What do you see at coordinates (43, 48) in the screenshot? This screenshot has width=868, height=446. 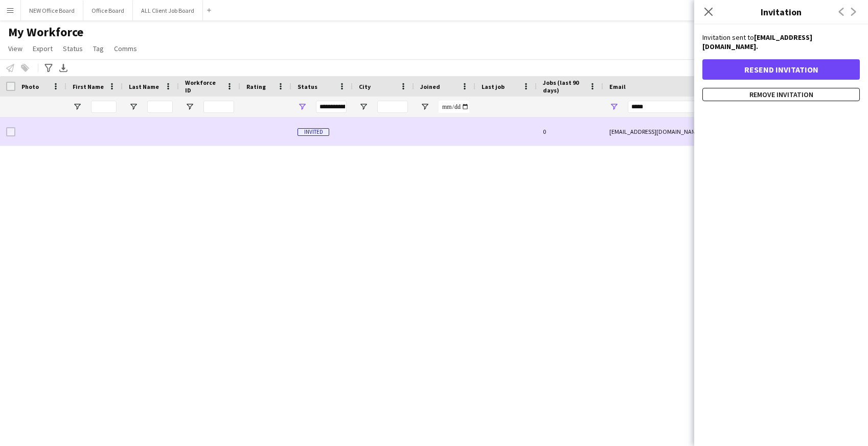 I see `span: Export` at bounding box center [43, 48].